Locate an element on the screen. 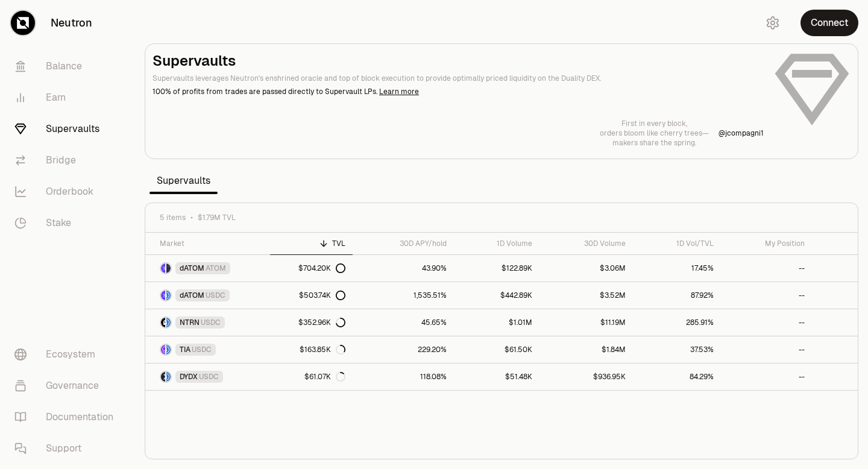 This screenshot has width=868, height=469. span: NTRN is located at coordinates (189, 322).